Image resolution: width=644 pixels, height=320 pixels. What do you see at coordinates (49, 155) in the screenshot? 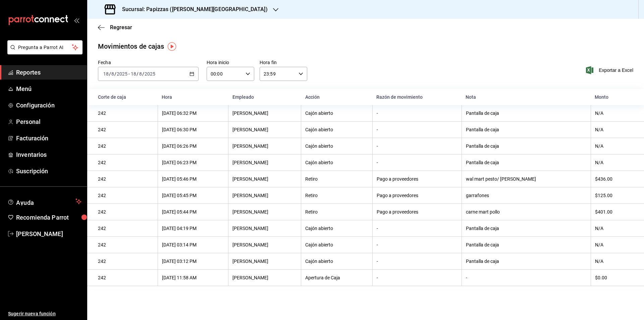
I see `span: Inventarios` at bounding box center [49, 155].